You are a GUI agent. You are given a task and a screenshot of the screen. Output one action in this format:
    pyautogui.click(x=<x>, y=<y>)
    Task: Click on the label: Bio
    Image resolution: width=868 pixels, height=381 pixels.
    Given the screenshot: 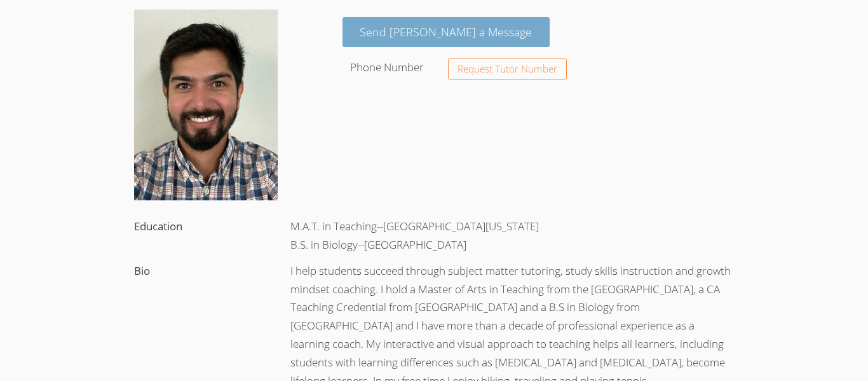 What is the action you would take?
    pyautogui.click(x=142, y=270)
    